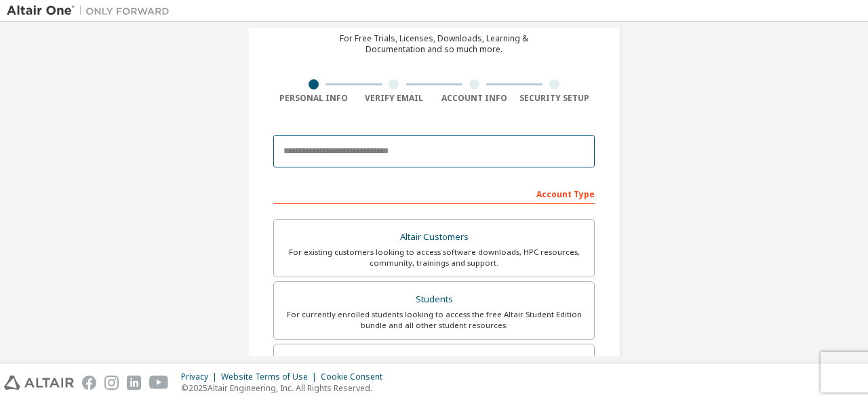 Image resolution: width=868 pixels, height=402 pixels. Describe the element at coordinates (356, 377) in the screenshot. I see `div: Cookie Consent` at that location.